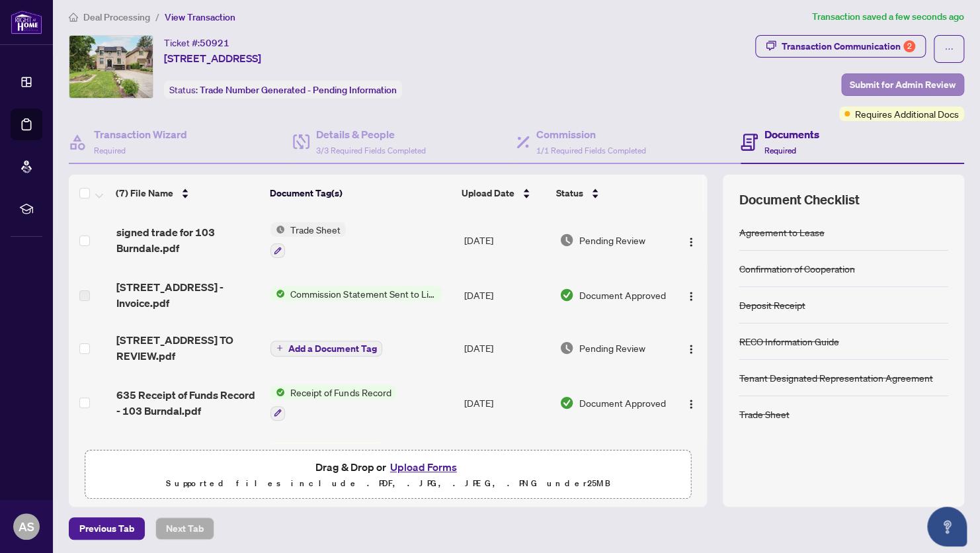  What do you see at coordinates (145, 193) in the screenshot?
I see `span: (7) File Name` at bounding box center [145, 193].